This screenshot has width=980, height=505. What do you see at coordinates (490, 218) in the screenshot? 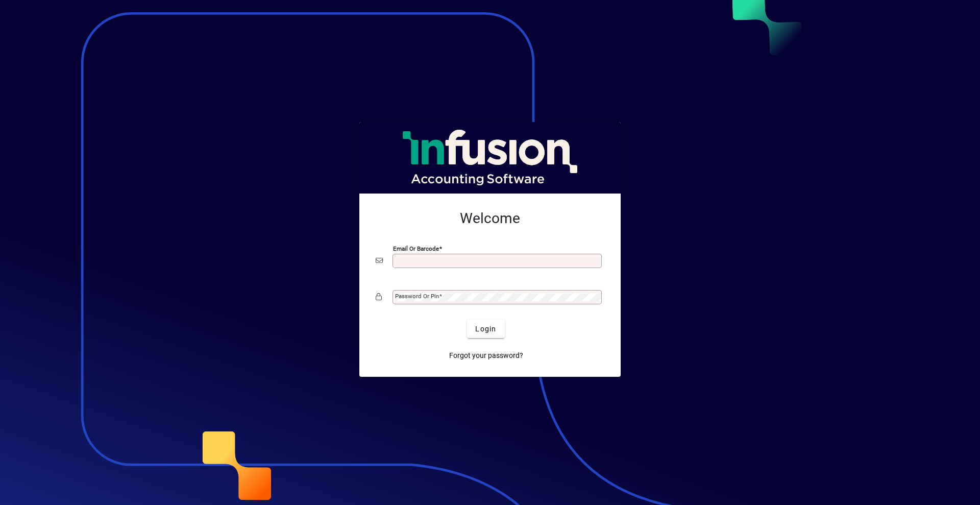
I see `h2: Welcome` at bounding box center [490, 218].